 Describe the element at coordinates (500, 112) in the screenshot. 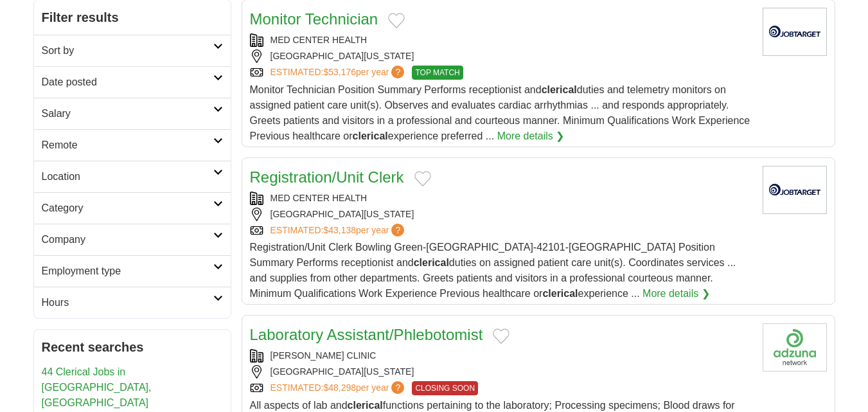

I see `span: Monitor Technician Position Summary Performs receptionist and duties and telemetry monitors on as...` at that location.